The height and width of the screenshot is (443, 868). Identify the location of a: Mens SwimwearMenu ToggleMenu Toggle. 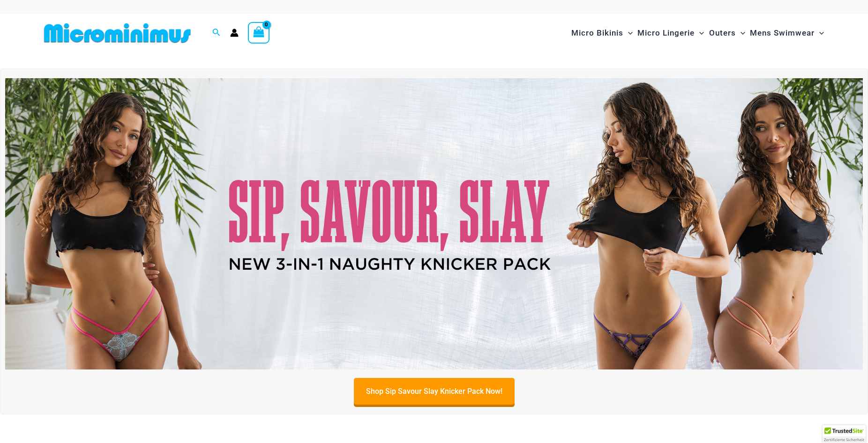
(787, 33).